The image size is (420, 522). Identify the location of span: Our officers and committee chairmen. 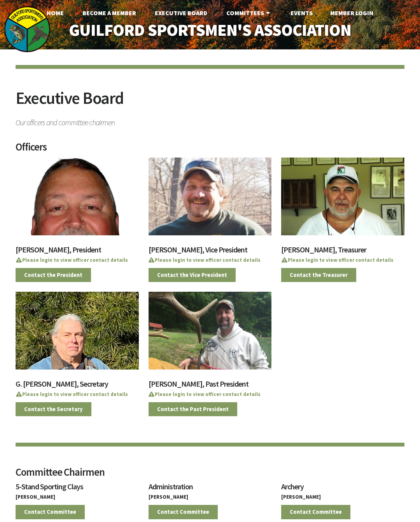
(210, 120).